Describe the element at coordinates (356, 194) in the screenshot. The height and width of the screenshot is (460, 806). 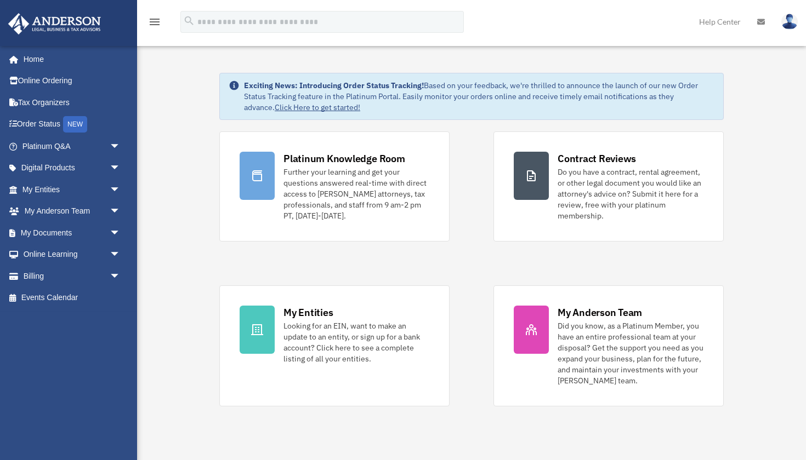
I see `div: Further your learning and get your questions answered real-time with direct access to [PERSON_NAM...` at that location.